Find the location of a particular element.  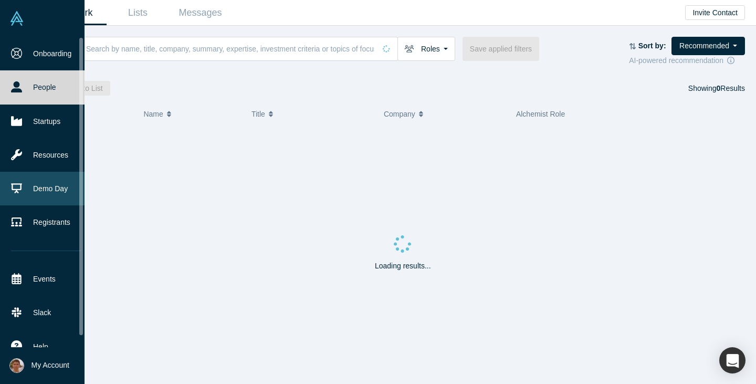

button: Company is located at coordinates (444, 114).